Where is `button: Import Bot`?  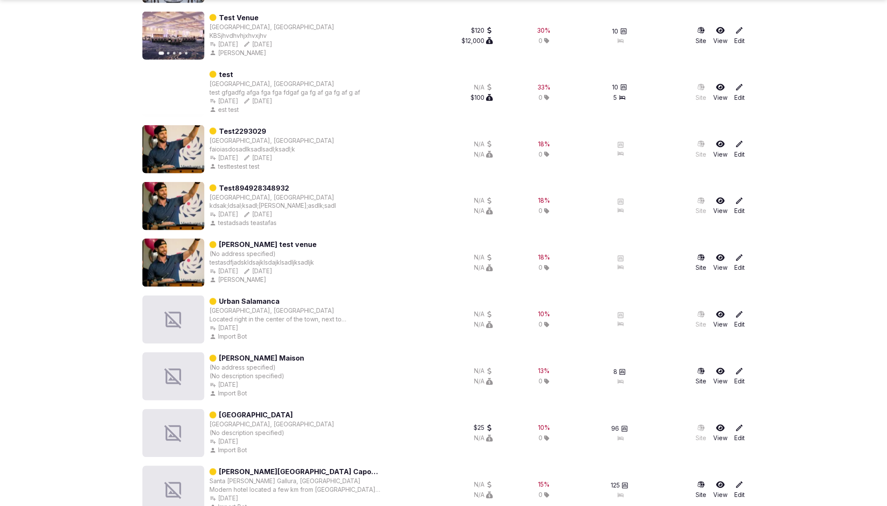
button: Import Bot is located at coordinates (229, 394).